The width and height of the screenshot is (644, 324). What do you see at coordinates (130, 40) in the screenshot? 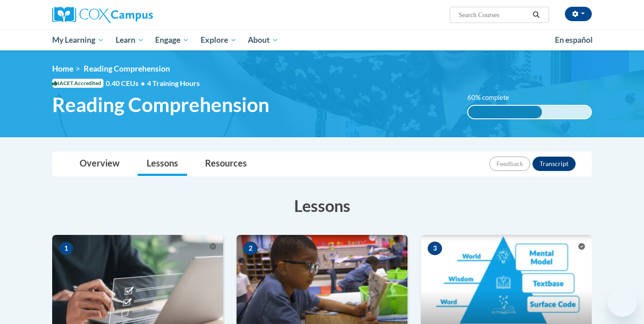
I see `a: Learn` at bounding box center [130, 40].